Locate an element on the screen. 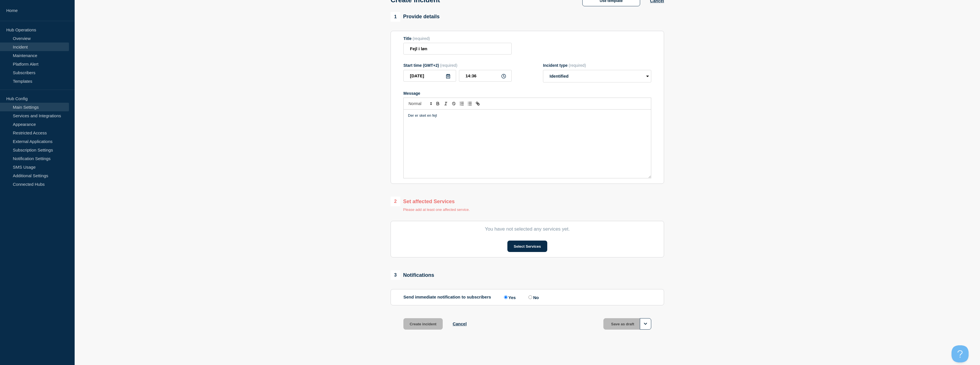 This screenshot has width=980, height=365. div: Incident type is located at coordinates (598, 65).